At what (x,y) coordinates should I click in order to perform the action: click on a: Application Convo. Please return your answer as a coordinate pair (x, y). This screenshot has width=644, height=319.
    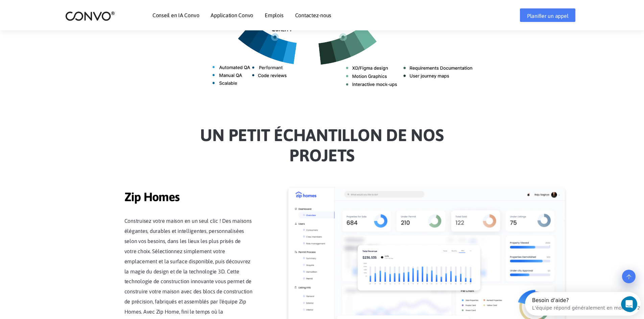
    Looking at the image, I should click on (232, 15).